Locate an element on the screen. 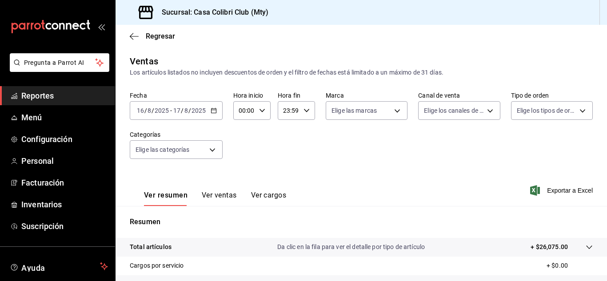  span: Elige las marcas is located at coordinates (354, 111).